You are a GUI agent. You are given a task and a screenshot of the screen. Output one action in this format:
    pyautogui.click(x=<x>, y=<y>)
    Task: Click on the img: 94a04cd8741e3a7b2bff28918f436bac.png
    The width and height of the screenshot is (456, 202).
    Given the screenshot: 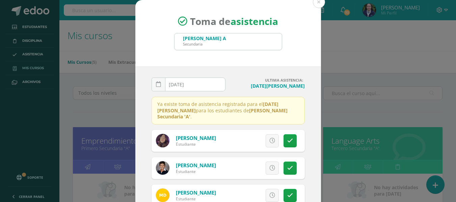 What is the action you would take?
    pyautogui.click(x=163, y=195)
    